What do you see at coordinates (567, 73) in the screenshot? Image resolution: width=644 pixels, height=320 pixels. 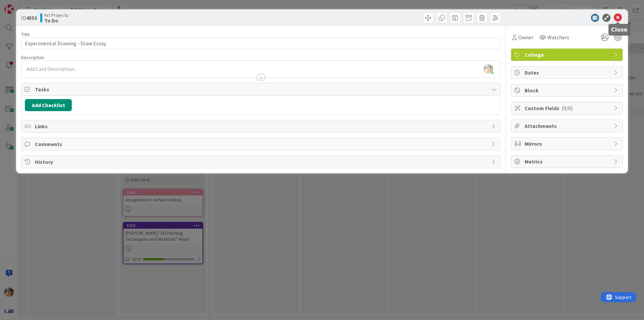 I see `span: Dates` at bounding box center [567, 73].